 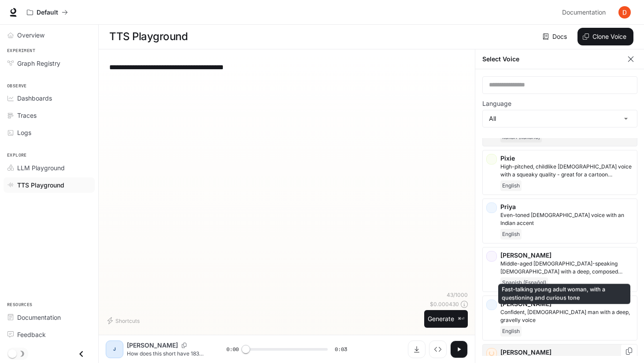 What do you see at coordinates (49, 63) in the screenshot?
I see `a: Graph Registry` at bounding box center [49, 63].